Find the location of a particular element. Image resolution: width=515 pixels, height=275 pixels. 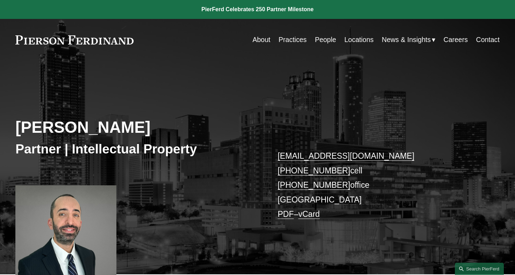

span: News & Insights is located at coordinates (407, 40).